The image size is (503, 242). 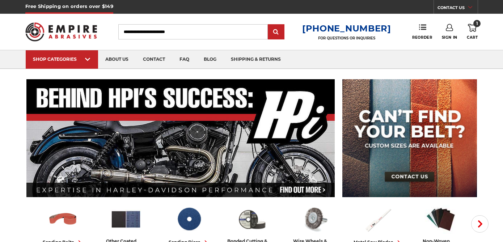 What do you see at coordinates (117, 59) in the screenshot?
I see `a: about us` at bounding box center [117, 59].